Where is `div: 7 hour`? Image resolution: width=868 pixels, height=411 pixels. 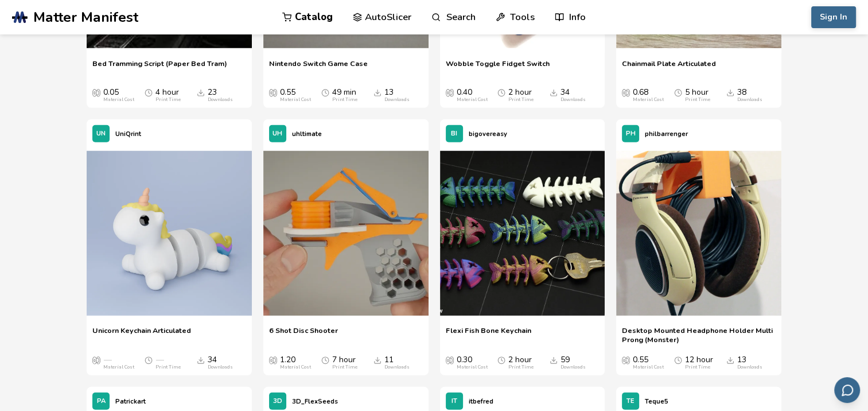 div: 7 hour is located at coordinates (345, 363).